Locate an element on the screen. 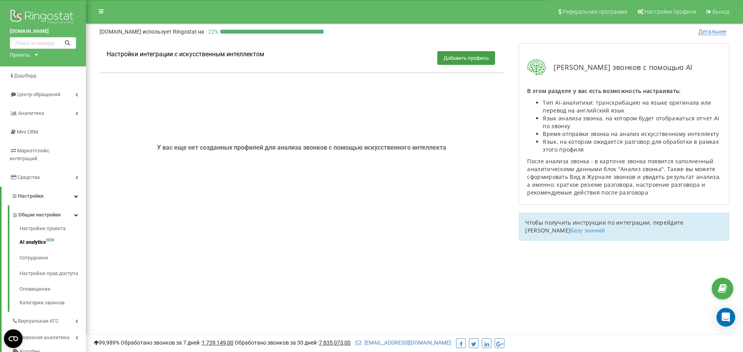 This screenshot has height=352, width=743. a: Настройки прав доступа is located at coordinates (53, 273).